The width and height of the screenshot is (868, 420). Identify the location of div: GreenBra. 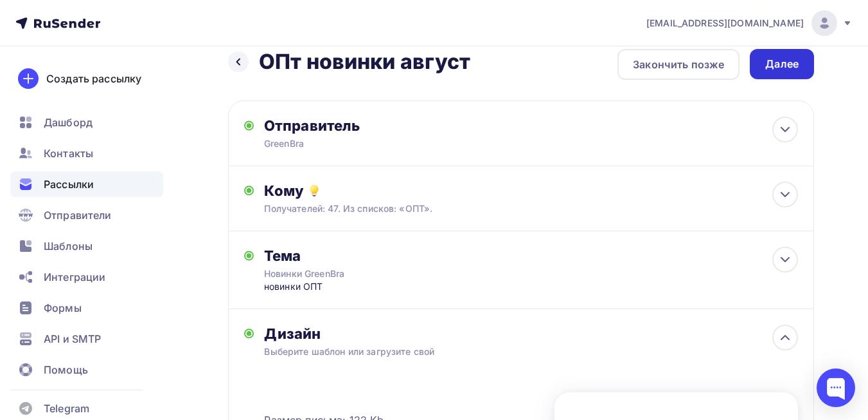
(390, 143).